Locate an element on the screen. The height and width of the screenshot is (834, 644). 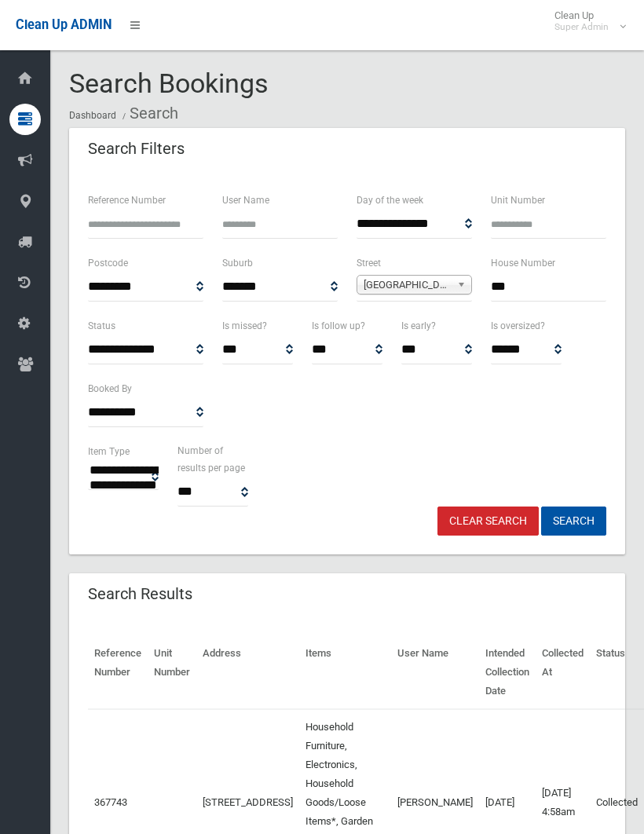
span: Search Bookings is located at coordinates (169, 83).